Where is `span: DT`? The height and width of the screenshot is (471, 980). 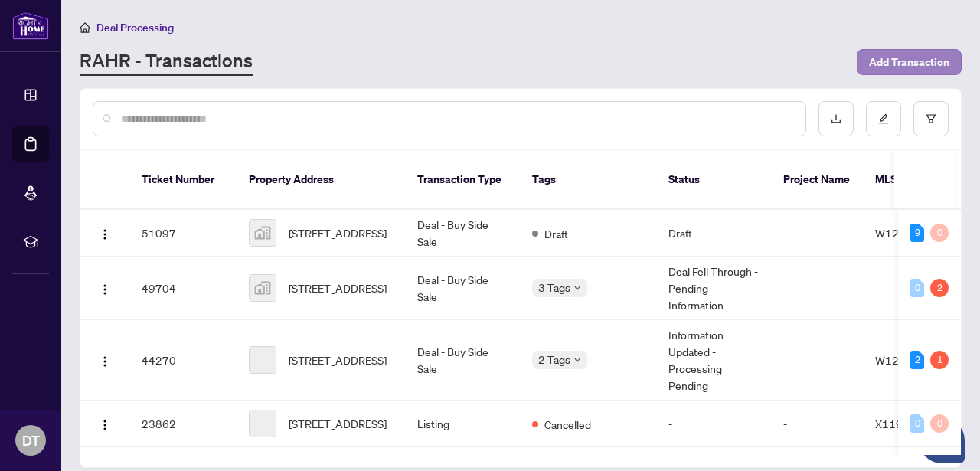
span: DT is located at coordinates (31, 440).